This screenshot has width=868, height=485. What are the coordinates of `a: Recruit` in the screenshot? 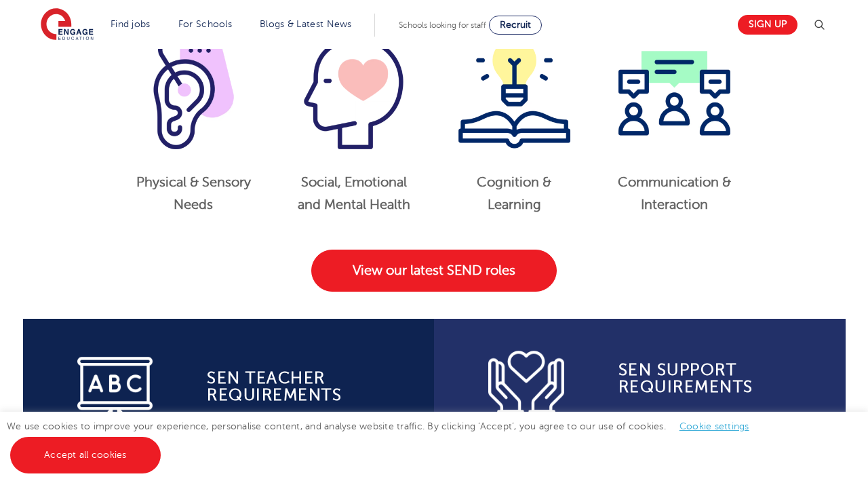 It's located at (516, 25).